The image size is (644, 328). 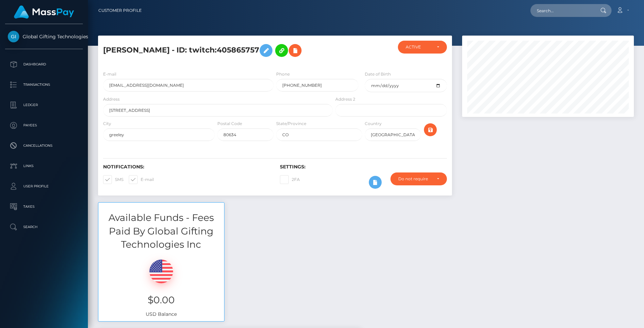 I want to click on label: Address, so click(x=111, y=99).